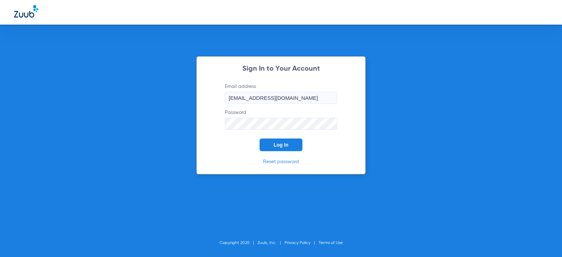 This screenshot has height=257, width=562. I want to click on input: Password, so click(281, 124).